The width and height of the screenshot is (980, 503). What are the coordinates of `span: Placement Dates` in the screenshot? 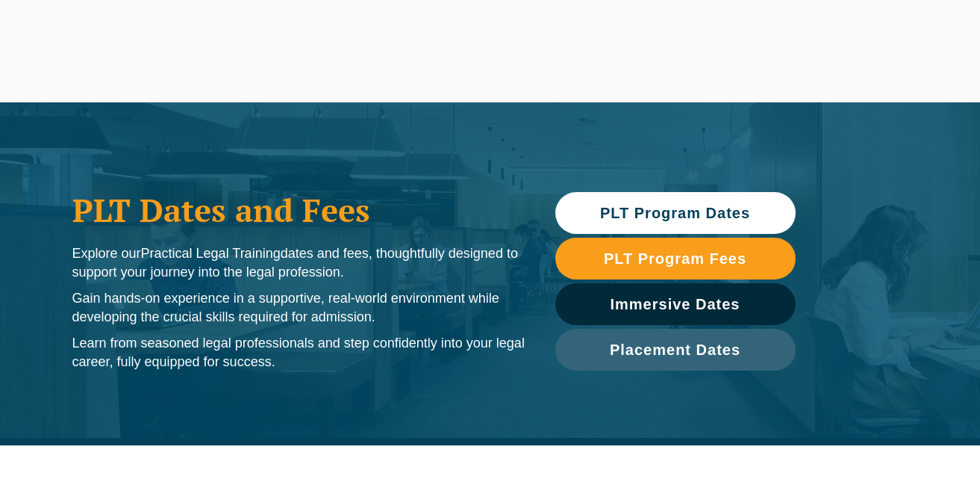 It's located at (675, 350).